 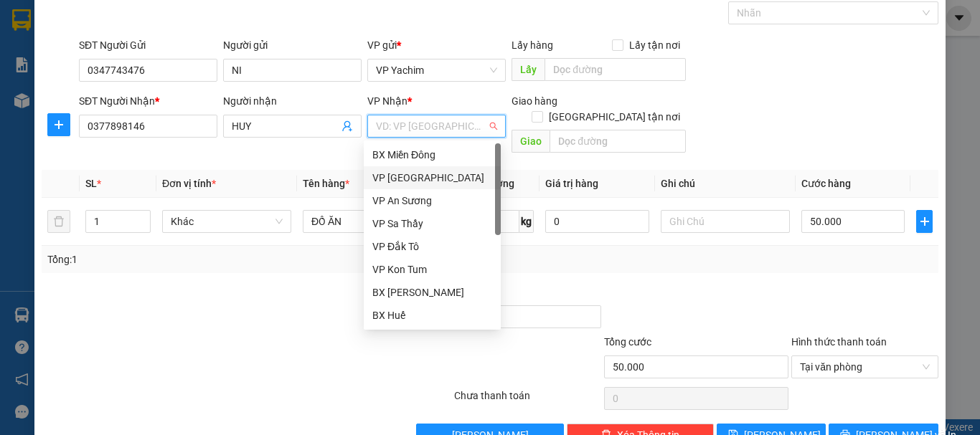 What do you see at coordinates (432, 178) in the screenshot?
I see `div: VP Đà Nẵng` at bounding box center [432, 178].